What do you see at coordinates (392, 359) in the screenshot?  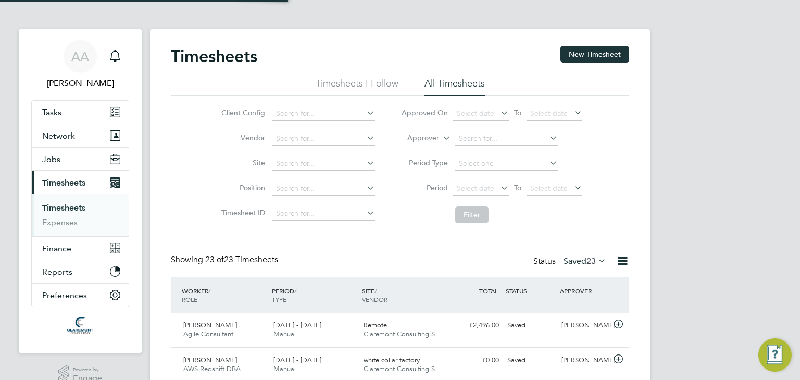 I see `span: white collar factory` at bounding box center [392, 359].